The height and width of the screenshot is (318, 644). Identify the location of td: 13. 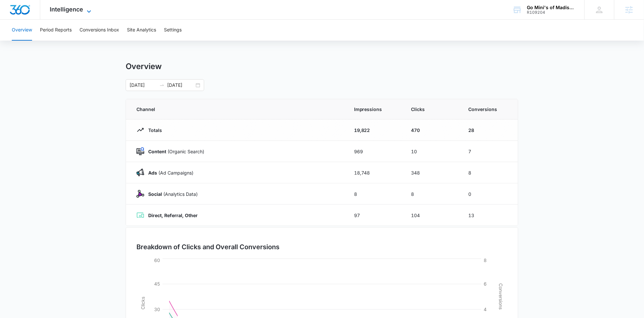
(489, 215).